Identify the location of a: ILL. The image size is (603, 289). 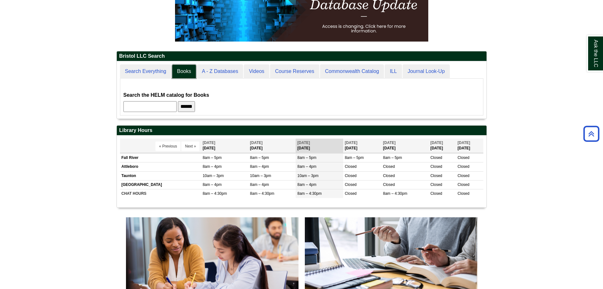
(393, 71).